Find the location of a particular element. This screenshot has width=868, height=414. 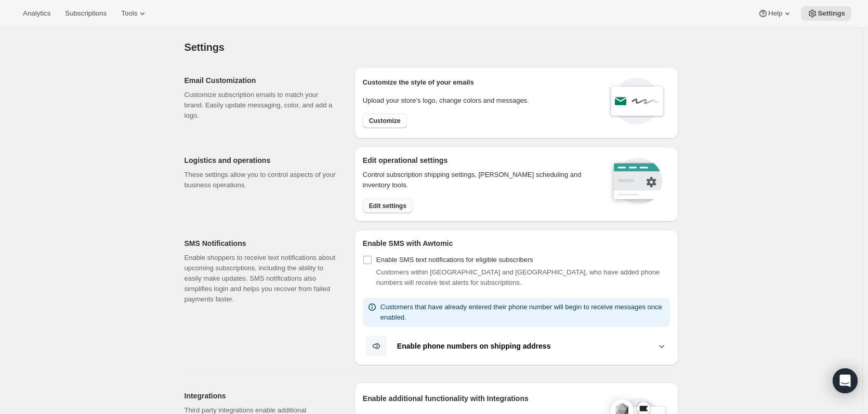

h2: Enable SMS with Awtomic is located at coordinates (516, 244).